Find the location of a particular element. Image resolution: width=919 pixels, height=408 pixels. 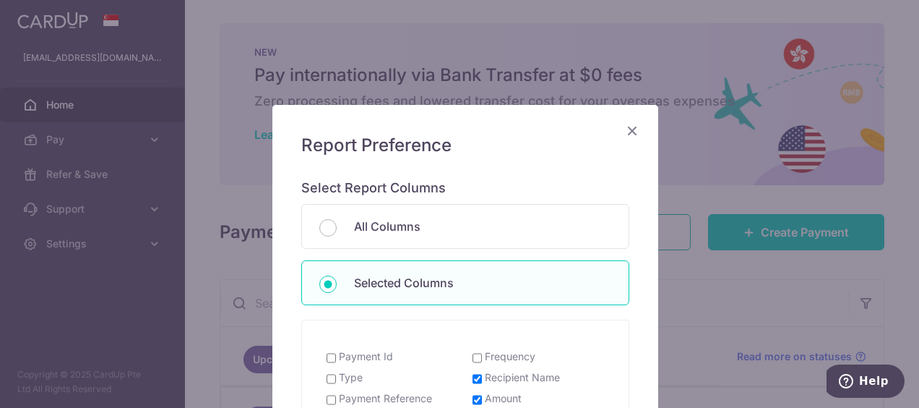

label: Frequency is located at coordinates (510, 356).